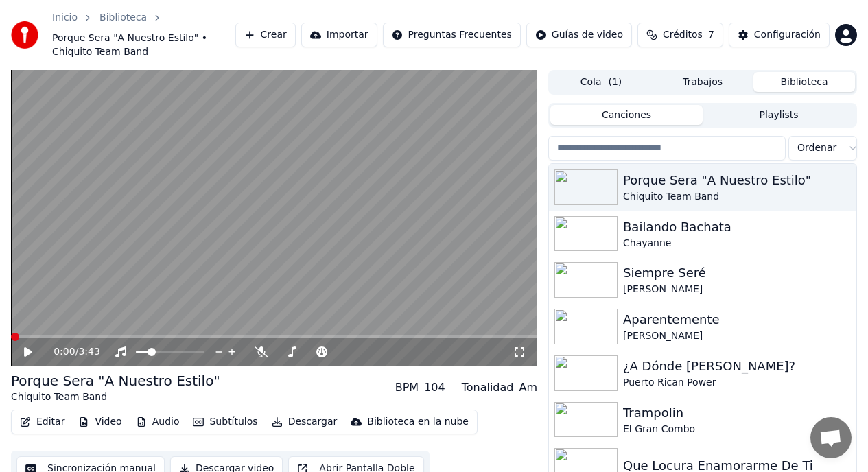 The height and width of the screenshot is (472, 868). What do you see at coordinates (737, 383) in the screenshot?
I see `div: Puerto Rican Power` at bounding box center [737, 383].